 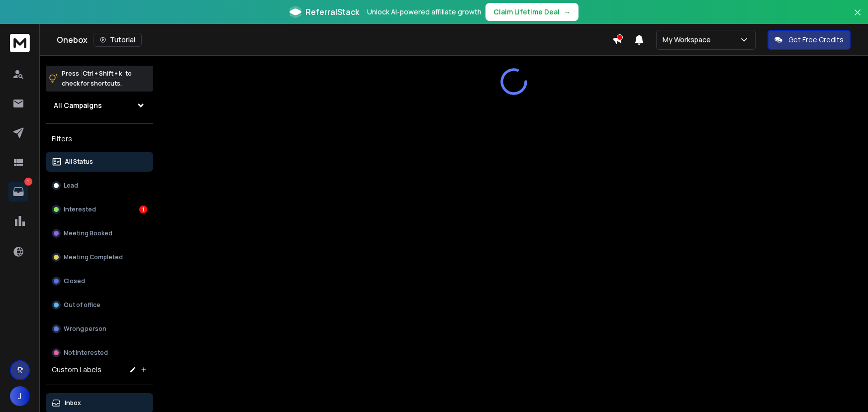 I want to click on p: Out of office, so click(x=82, y=305).